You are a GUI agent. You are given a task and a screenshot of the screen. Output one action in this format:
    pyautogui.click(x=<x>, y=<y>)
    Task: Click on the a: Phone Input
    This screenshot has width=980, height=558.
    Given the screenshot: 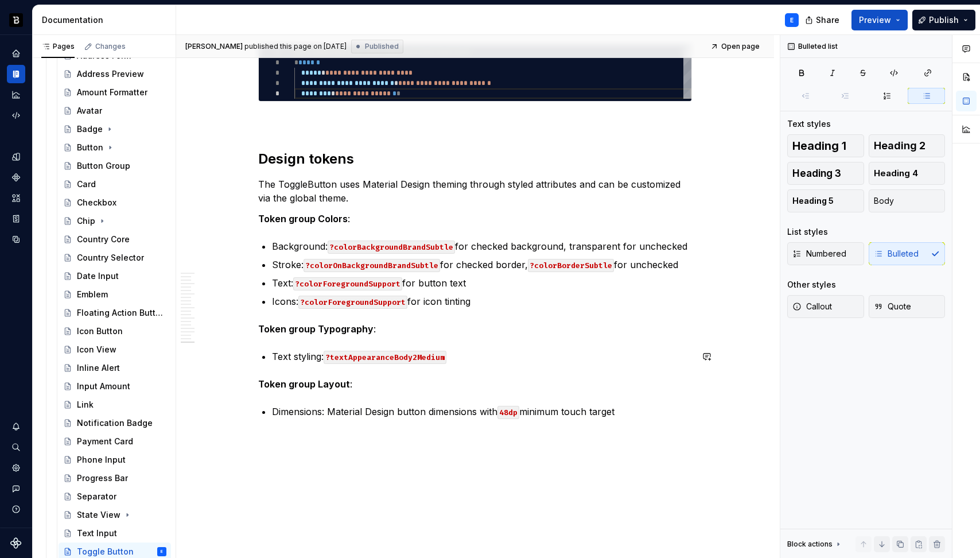 What is the action you would take?
    pyautogui.click(x=115, y=460)
    